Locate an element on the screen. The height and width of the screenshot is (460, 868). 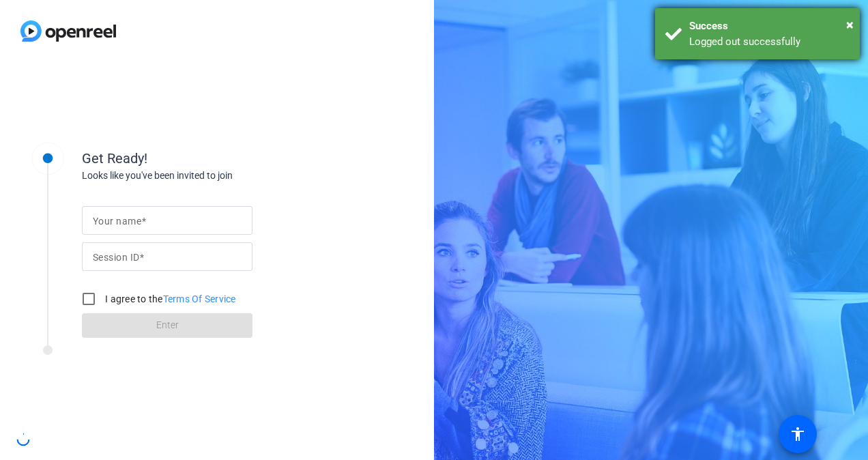
mat-label: Your name is located at coordinates (117, 221).